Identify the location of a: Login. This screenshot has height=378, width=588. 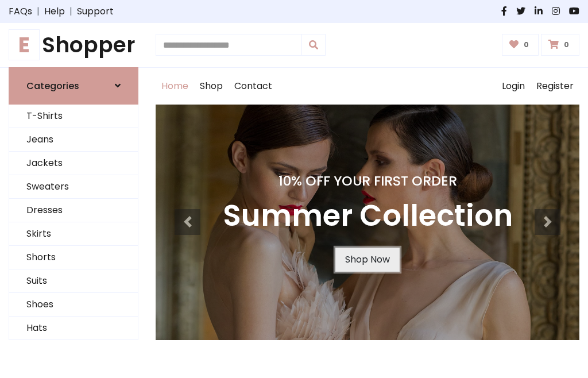
(513, 86).